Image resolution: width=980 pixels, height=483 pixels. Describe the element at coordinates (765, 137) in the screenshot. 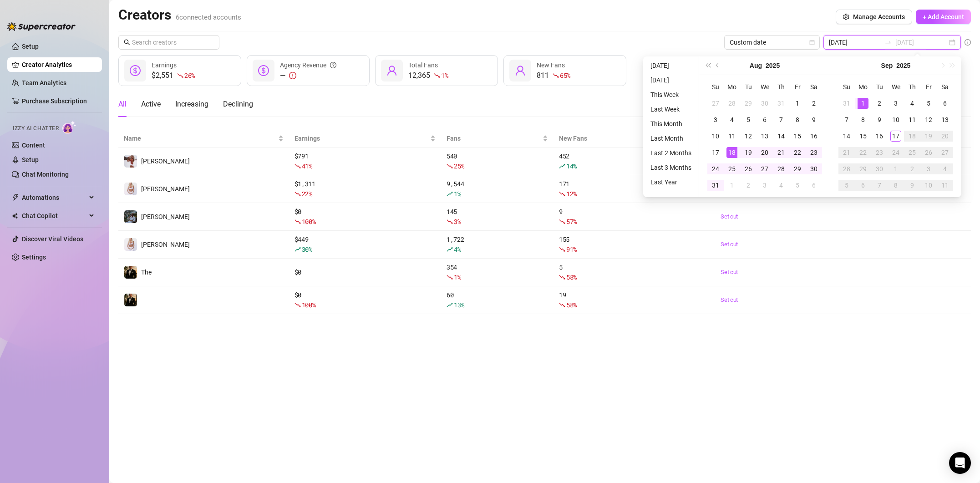

I see `div: 13` at that location.